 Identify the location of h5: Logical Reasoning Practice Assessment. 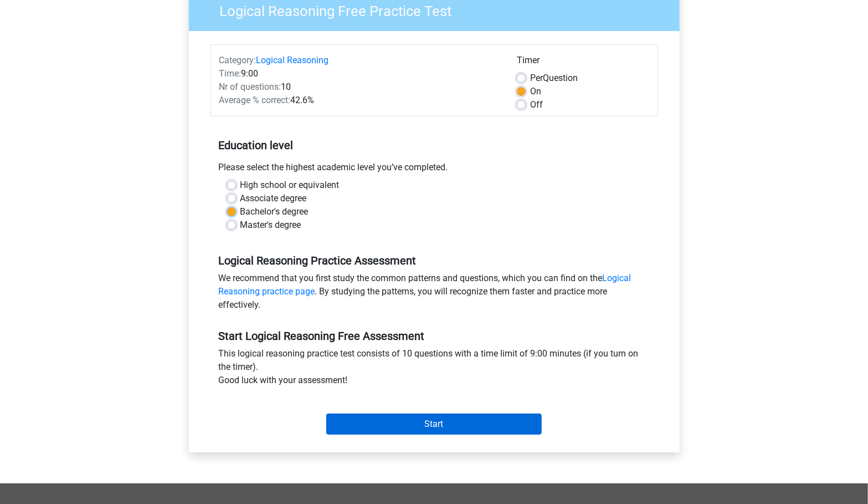
(435, 260).